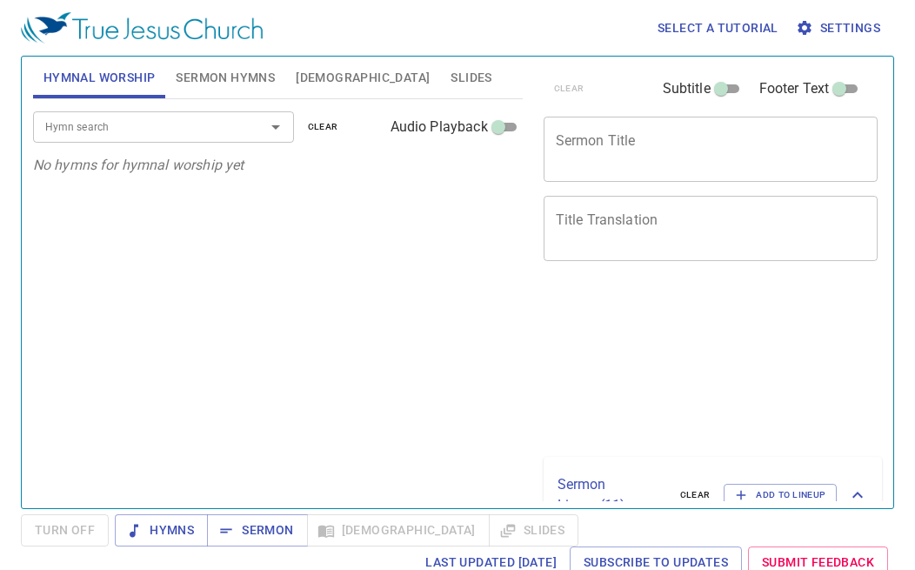 This screenshot has width=915, height=570. Describe the element at coordinates (225, 77) in the screenshot. I see `span: Sermon Hymns` at that location.